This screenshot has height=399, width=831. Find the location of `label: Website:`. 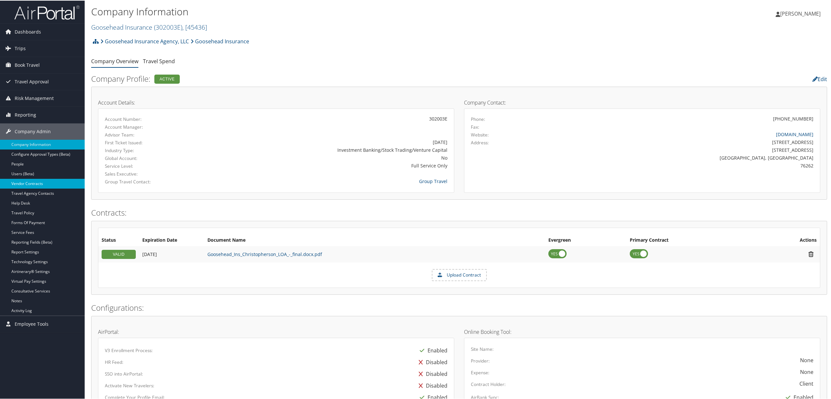

label: Website: is located at coordinates (480, 134).